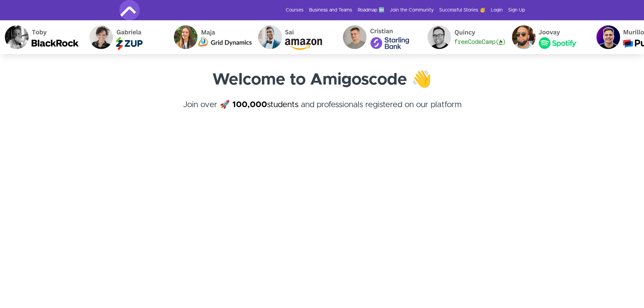 This screenshot has height=308, width=644. Describe the element at coordinates (331, 10) in the screenshot. I see `a: Business and Teams` at that location.